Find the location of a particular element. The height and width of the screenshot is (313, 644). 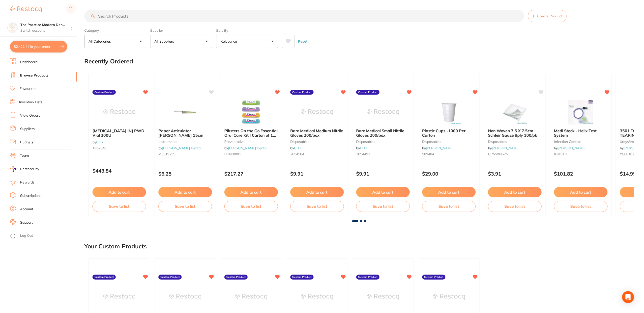

label: Supplier is located at coordinates (181, 31).